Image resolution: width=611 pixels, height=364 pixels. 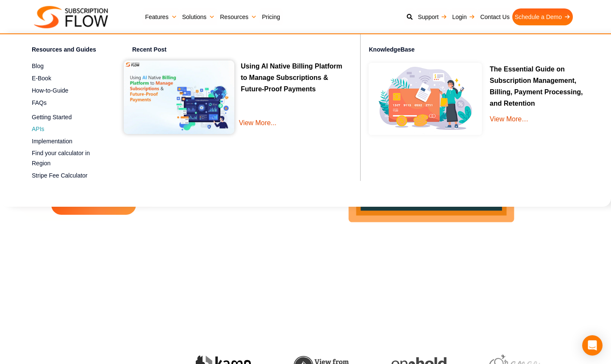 What do you see at coordinates (495, 17) in the screenshot?
I see `a: Contact Us` at bounding box center [495, 17].